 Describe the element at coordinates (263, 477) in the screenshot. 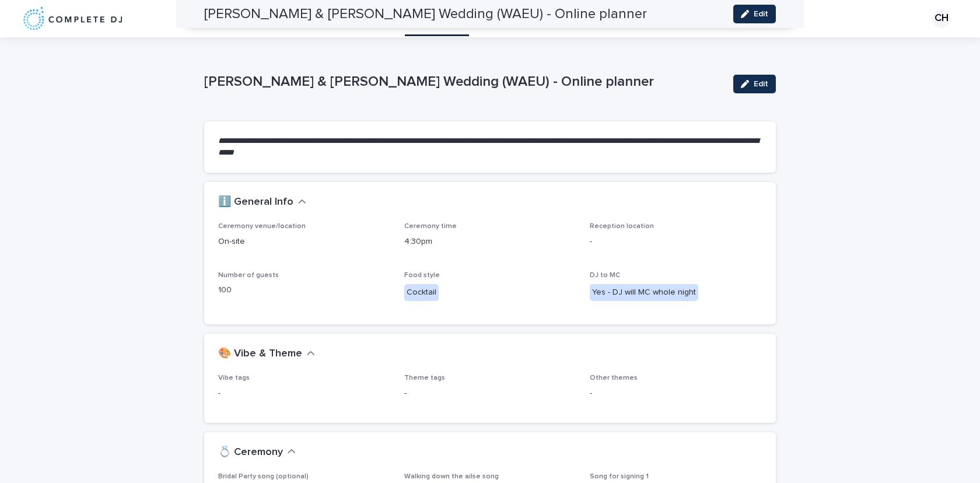

I see `span: Bridal Party song (optional)` at that location.